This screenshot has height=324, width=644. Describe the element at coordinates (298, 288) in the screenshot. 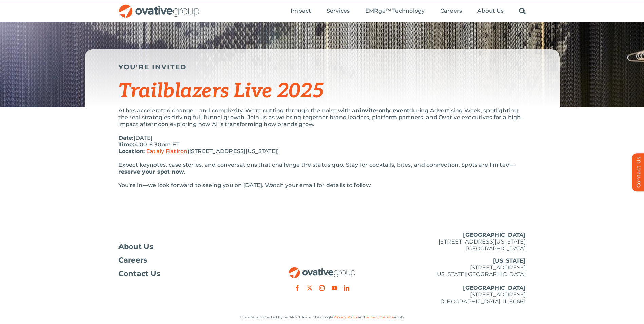

I see `a: facebook` at that location.